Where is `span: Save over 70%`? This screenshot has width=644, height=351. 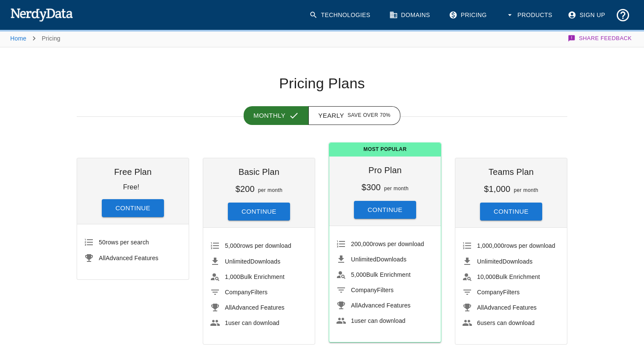 span: Save over 70% is located at coordinates (368, 116).